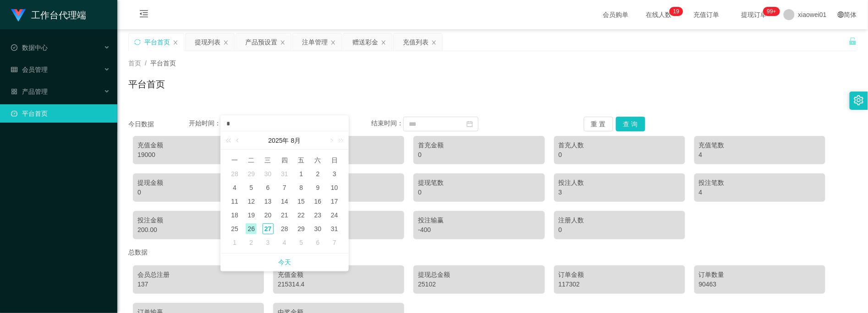 The image size is (868, 313). I want to click on div: 9, so click(318, 188).